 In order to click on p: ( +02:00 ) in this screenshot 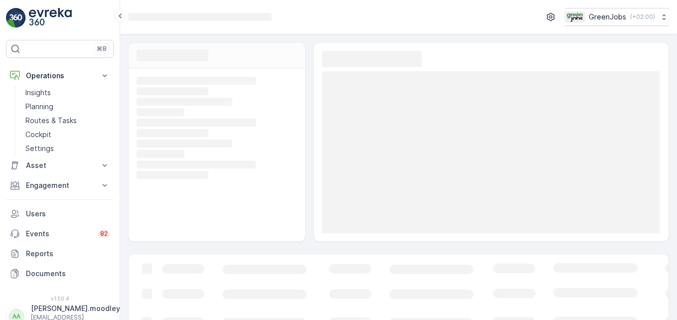, I will do `click(642, 17)`.